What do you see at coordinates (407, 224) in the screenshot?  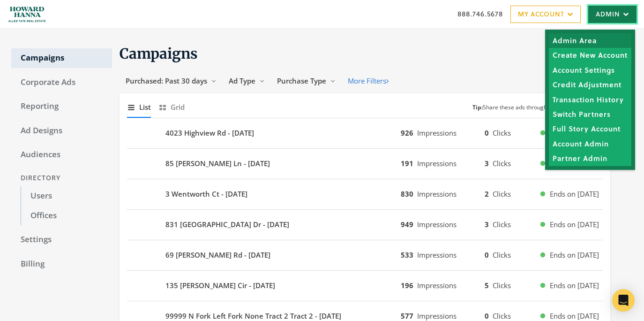 I see `b: 949` at bounding box center [407, 224].